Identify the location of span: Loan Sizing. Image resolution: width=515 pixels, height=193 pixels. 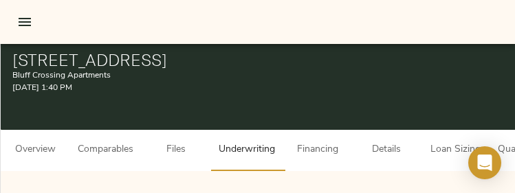
(455, 150).